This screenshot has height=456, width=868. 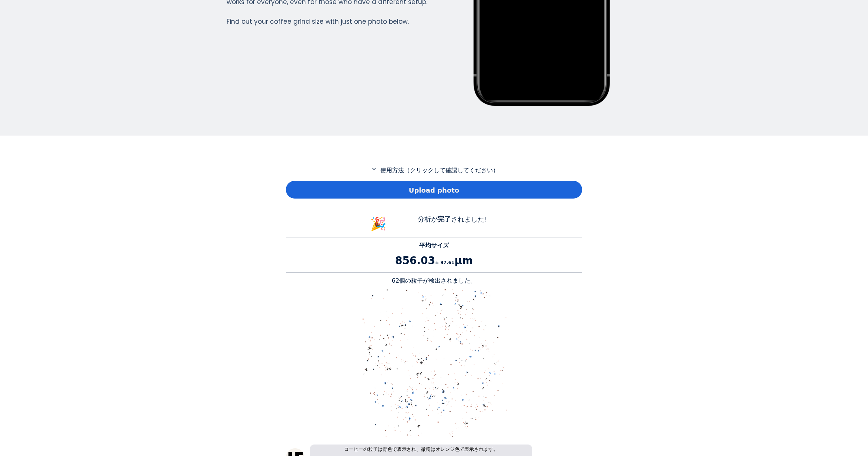 I want to click on p: 使用方法（クリックして確認してください）, so click(x=434, y=170).